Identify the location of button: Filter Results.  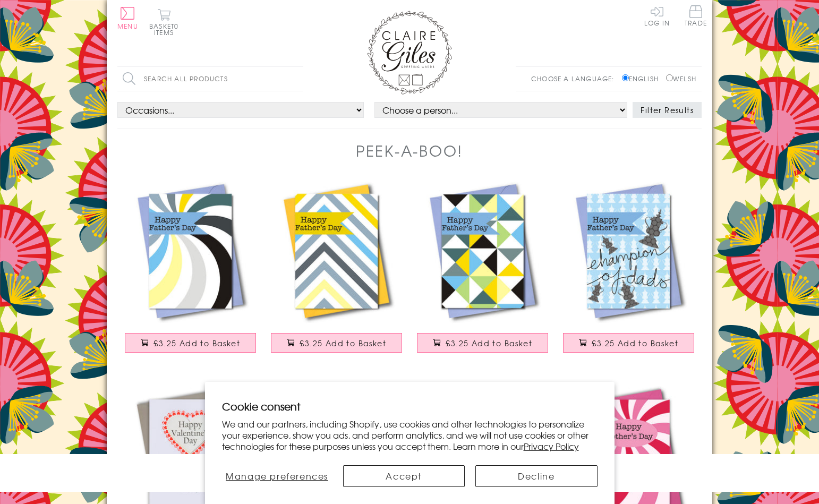
(667, 110).